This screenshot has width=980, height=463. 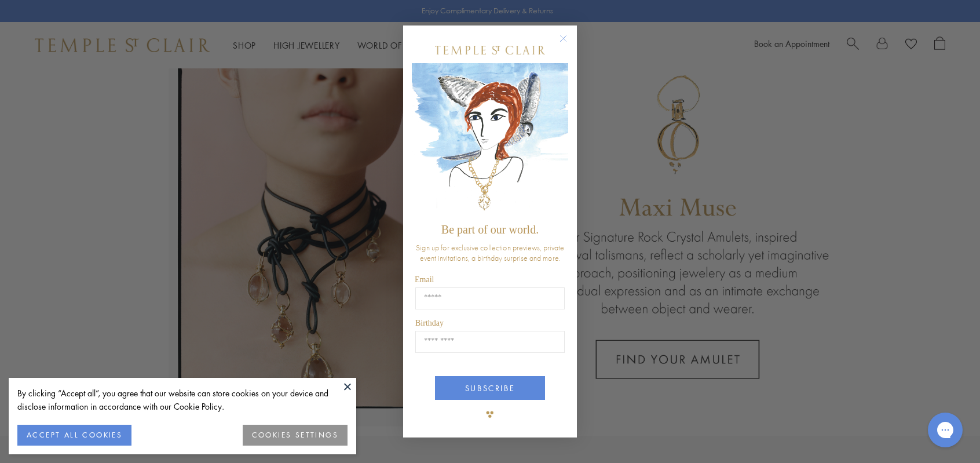 I want to click on button: COOKIES SETTINGS, so click(x=295, y=435).